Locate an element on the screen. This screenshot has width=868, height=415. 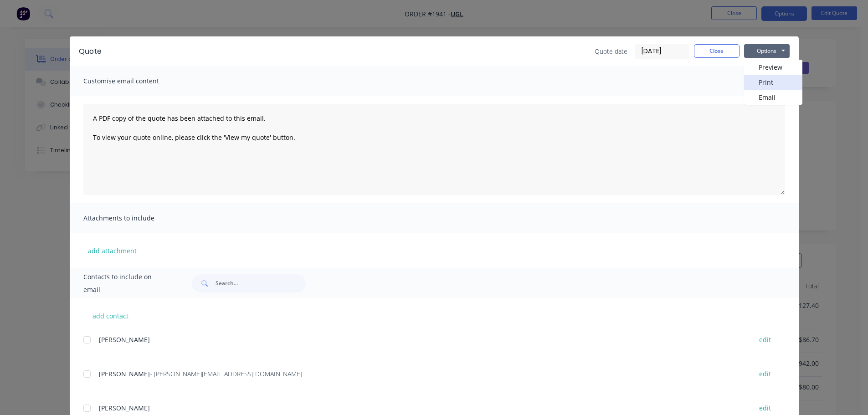
button: Email is located at coordinates (774, 97).